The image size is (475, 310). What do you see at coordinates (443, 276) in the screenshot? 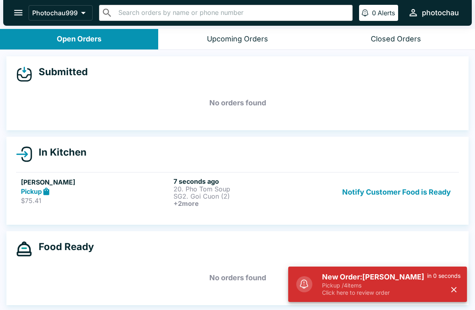
I see `p: in 0 seconds` at bounding box center [443, 276].